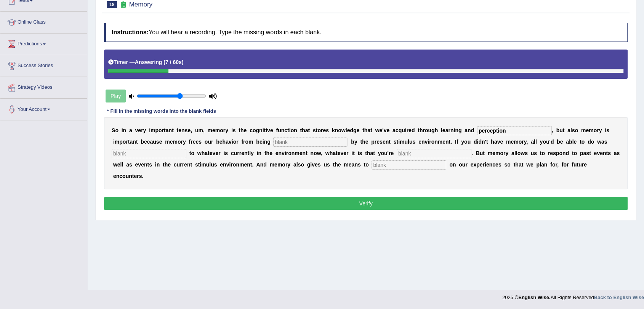 Image resolution: width=644 pixels, height=309 pixels. Describe the element at coordinates (190, 142) in the screenshot. I see `b: f` at that location.